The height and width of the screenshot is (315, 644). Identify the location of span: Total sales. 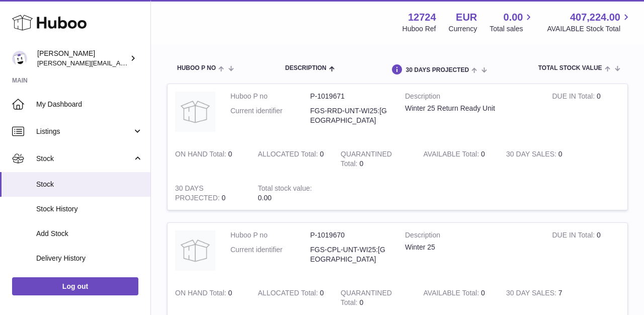
(512, 29).